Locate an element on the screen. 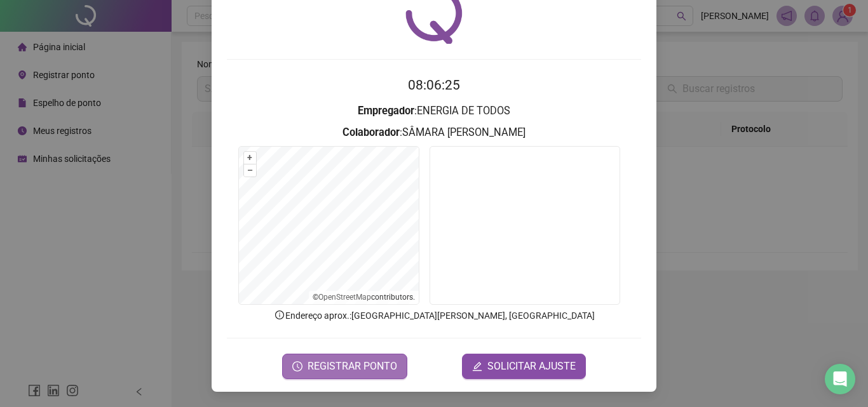 The image size is (868, 407). a: OpenStreetMap is located at coordinates (344, 297).